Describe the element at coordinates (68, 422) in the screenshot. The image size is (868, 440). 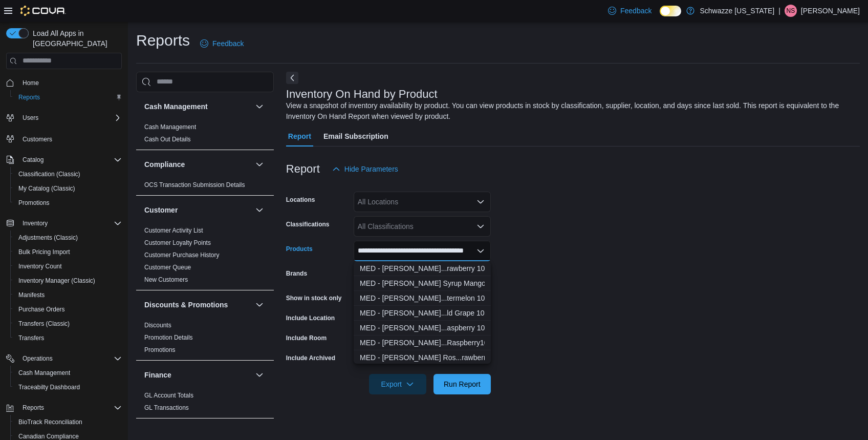
I see `span: BioTrack Reconciliation` at that location.